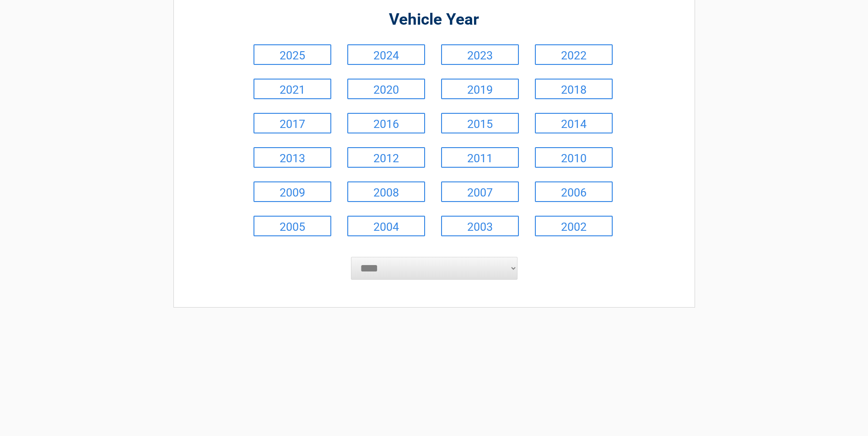  I want to click on a: 2019, so click(480, 89).